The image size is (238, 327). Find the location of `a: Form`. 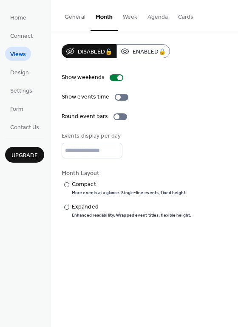

a: Form is located at coordinates (17, 108).